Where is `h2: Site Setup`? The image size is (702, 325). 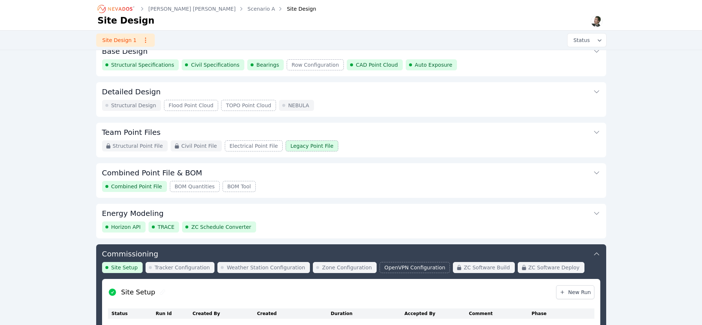
h2: Site Setup is located at coordinates (138, 292).